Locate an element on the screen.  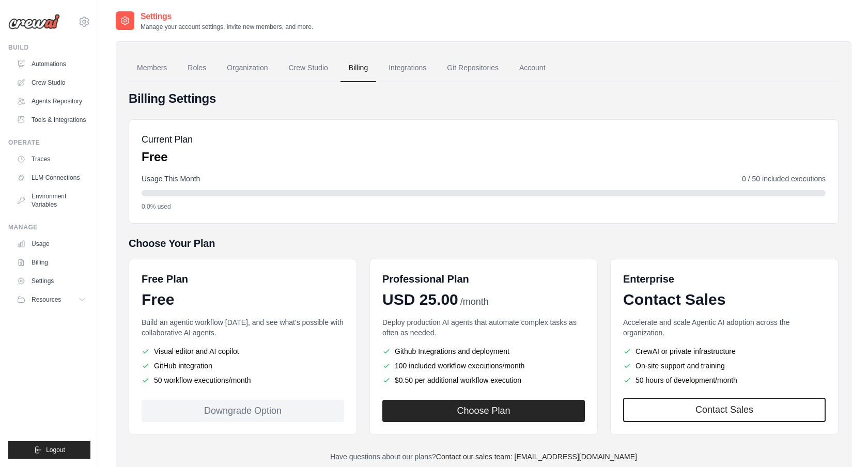
div: Downgrade Option is located at coordinates (243, 411).